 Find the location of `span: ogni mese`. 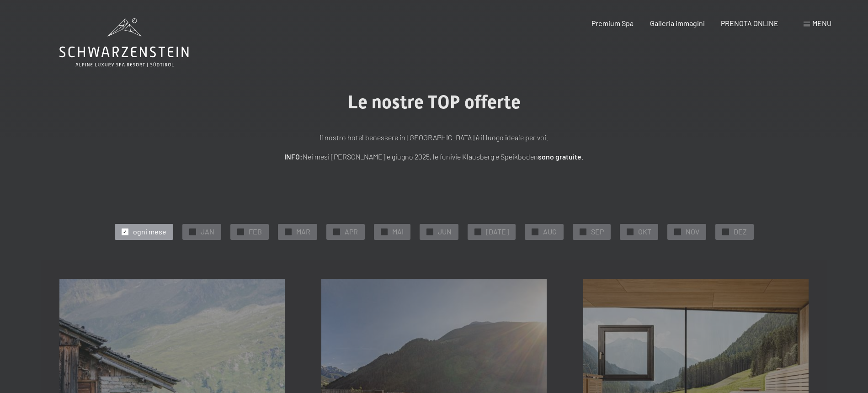

span: ogni mese is located at coordinates (149, 231).